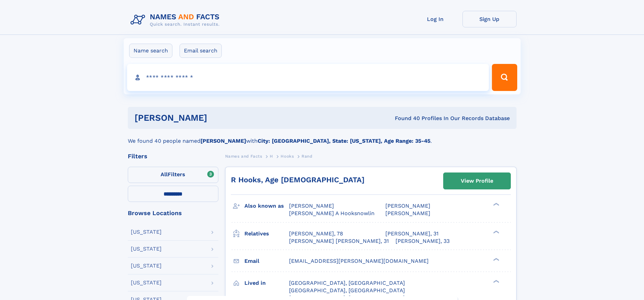  What do you see at coordinates (477, 181) in the screenshot?
I see `div: View Profile` at bounding box center [477, 181].